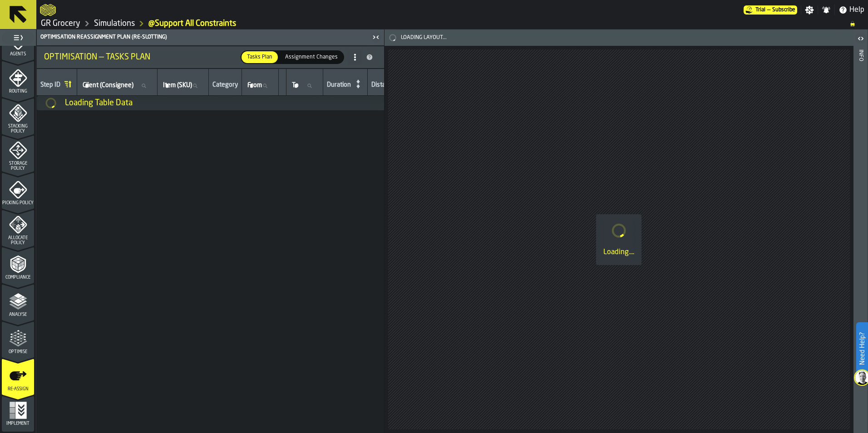 The height and width of the screenshot is (433, 868). I want to click on span: Assignment Changes, so click(312, 57).